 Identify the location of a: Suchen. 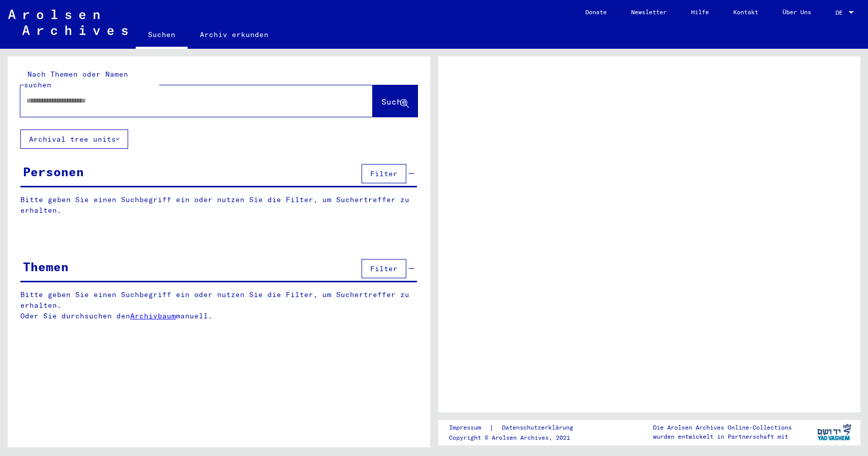
(161, 35).